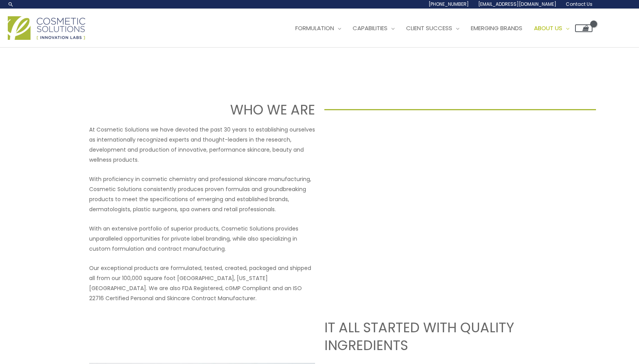  What do you see at coordinates (202, 283) in the screenshot?
I see `p: Our exceptional products are formulated, tested, created, packaged and shipped all from our 100,0...` at bounding box center [202, 283].